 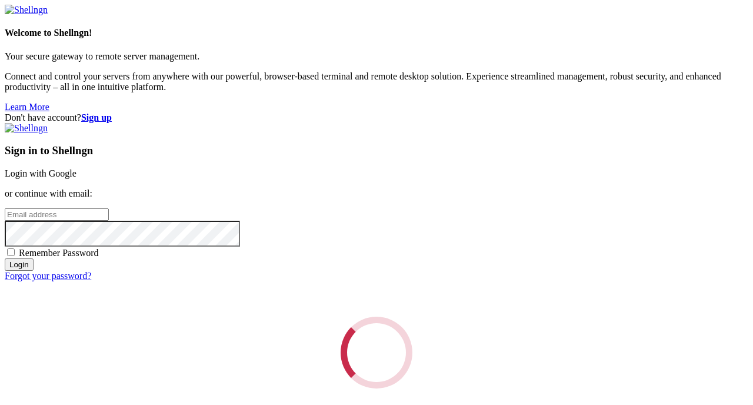 What do you see at coordinates (11, 252) in the screenshot?
I see `input: Remember Password` at bounding box center [11, 252].